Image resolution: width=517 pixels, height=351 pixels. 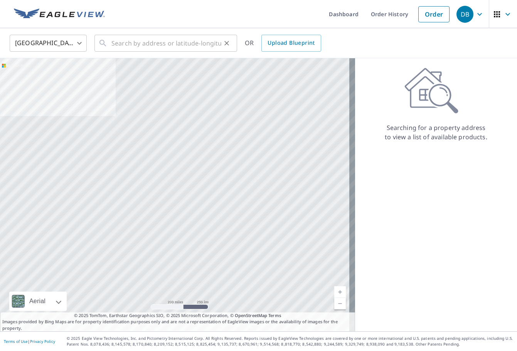 What do you see at coordinates (340, 304) in the screenshot?
I see `a: Current Level 5, Zoom Out` at bounding box center [340, 304].